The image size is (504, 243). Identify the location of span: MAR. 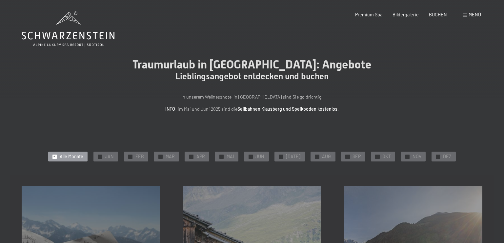
(170, 157).